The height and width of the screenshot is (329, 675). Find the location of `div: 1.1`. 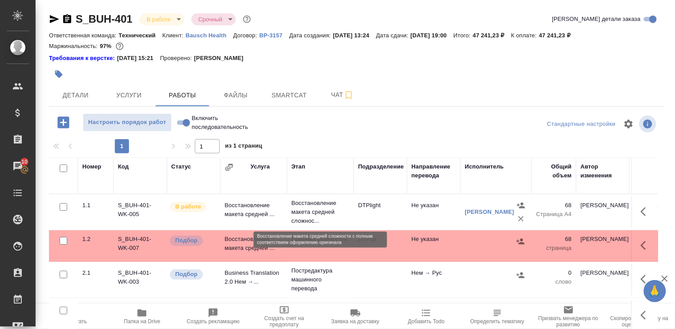

div: 1.1 is located at coordinates (96, 206).